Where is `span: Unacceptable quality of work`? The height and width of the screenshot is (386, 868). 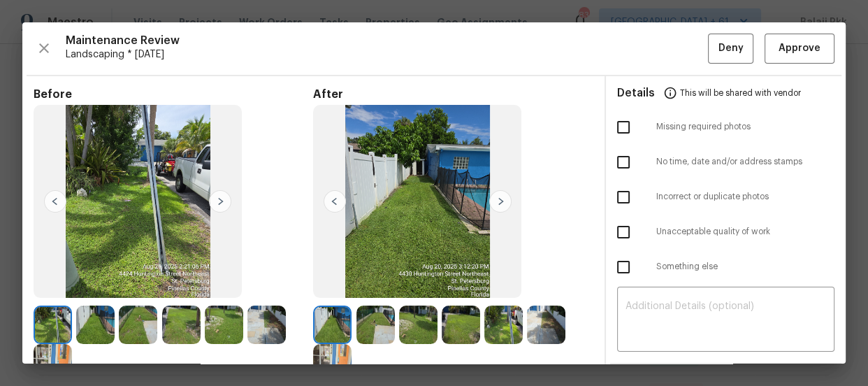
span: Unacceptable quality of work is located at coordinates (745, 232).